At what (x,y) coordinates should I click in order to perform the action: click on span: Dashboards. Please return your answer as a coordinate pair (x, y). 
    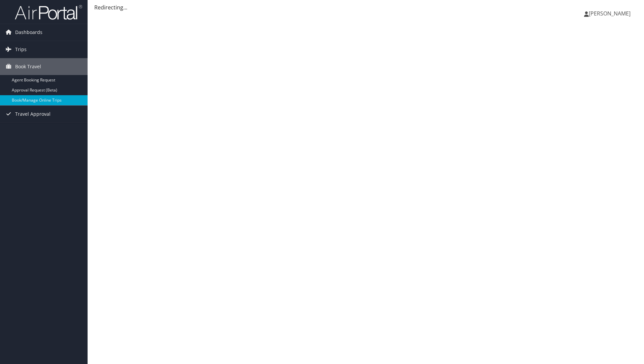
    Looking at the image, I should click on (29, 32).